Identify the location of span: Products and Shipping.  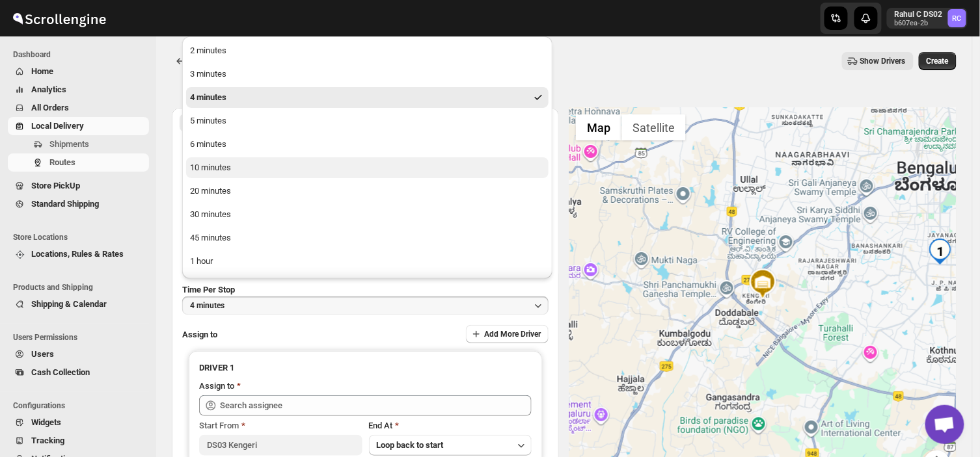
(81, 288).